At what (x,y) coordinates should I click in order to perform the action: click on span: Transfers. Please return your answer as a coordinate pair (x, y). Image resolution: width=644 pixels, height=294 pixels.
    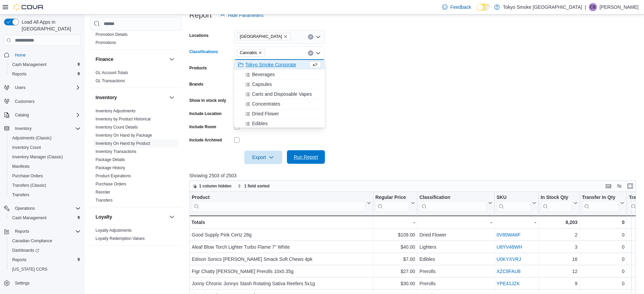
    Looking at the image, I should click on (45, 194).